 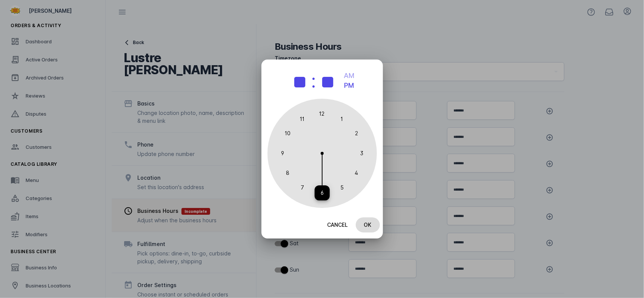 What do you see at coordinates (356, 174) in the screenshot?
I see `span: 4` at bounding box center [356, 174].